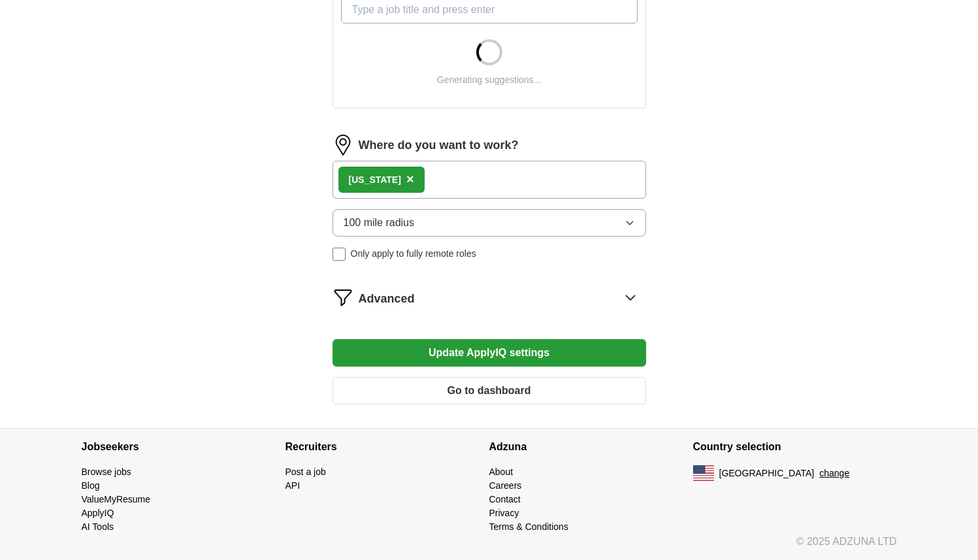  What do you see at coordinates (501, 472) in the screenshot?
I see `a: About` at bounding box center [501, 472].